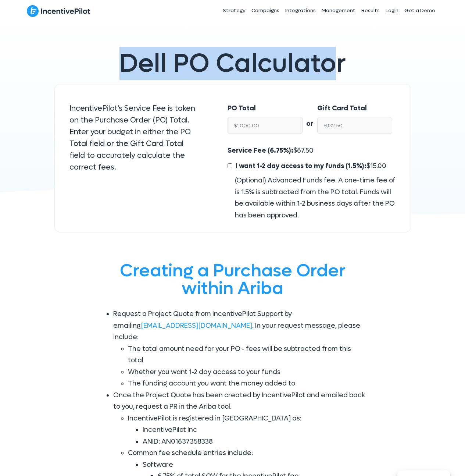 The image size is (465, 476). Describe the element at coordinates (247, 372) in the screenshot. I see `li: Whether you want 1-2 day access to your funds` at that location.